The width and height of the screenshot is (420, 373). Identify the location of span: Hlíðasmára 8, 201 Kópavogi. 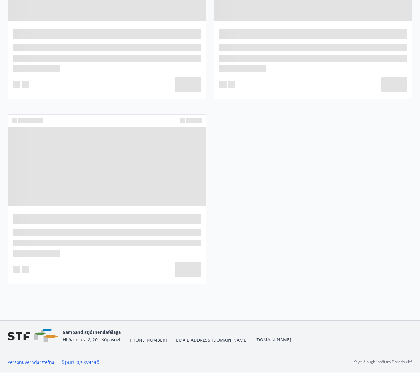
(92, 339).